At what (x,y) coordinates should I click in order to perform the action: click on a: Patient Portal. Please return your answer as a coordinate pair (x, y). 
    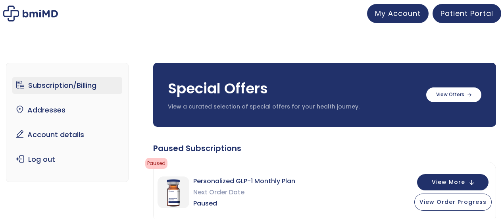
    Looking at the image, I should click on (467, 13).